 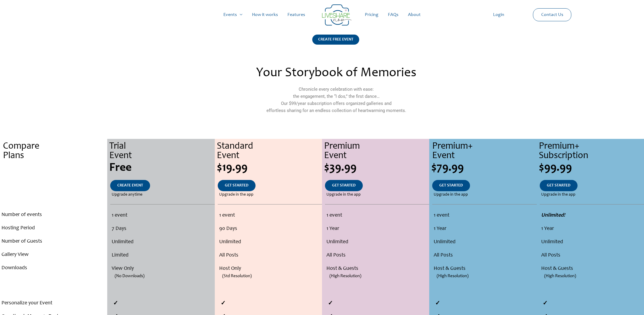 What do you see at coordinates (162, 168) in the screenshot?
I see `div: Free` at bounding box center [162, 168].